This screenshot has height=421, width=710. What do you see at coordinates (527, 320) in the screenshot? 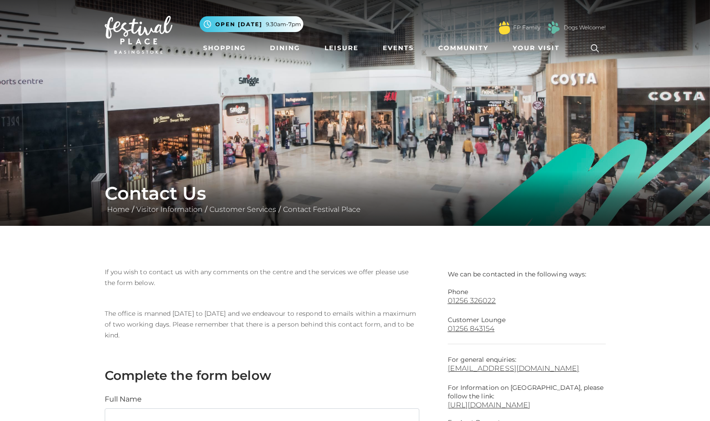
I see `p: Customer Lounge` at bounding box center [527, 320].